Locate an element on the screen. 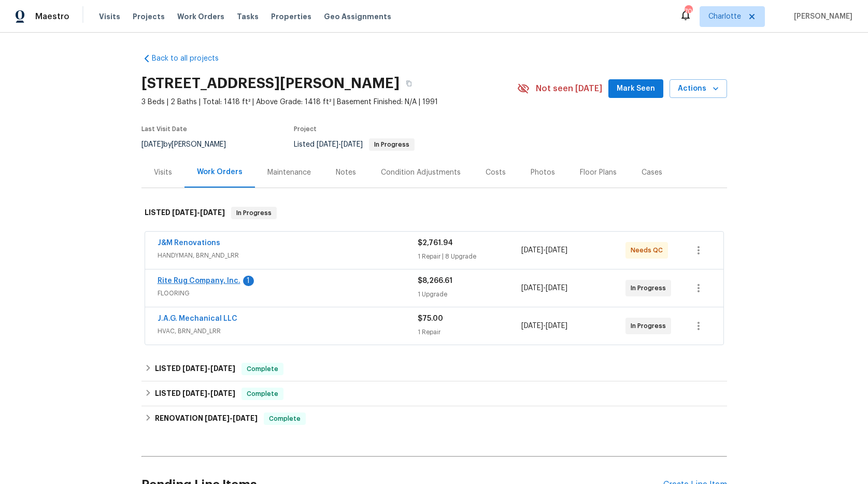 The height and width of the screenshot is (484, 868). span: Project is located at coordinates (306, 129).